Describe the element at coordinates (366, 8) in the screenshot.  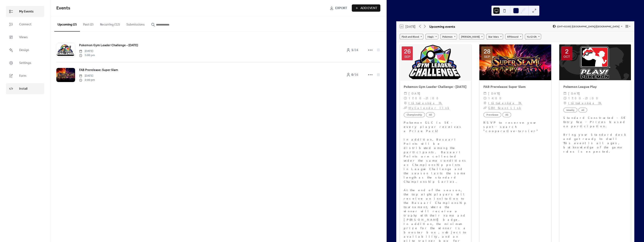
I see `button: Add Event` at that location.